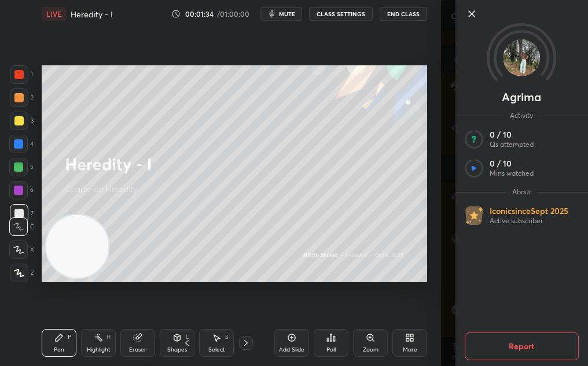 The width and height of the screenshot is (588, 366). I want to click on p: Mins watched, so click(511, 174).